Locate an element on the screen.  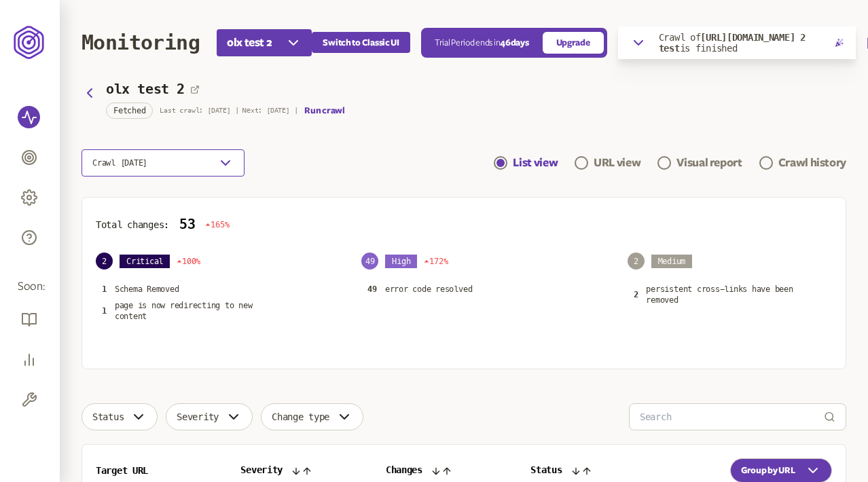
a: URL view is located at coordinates (607, 163).